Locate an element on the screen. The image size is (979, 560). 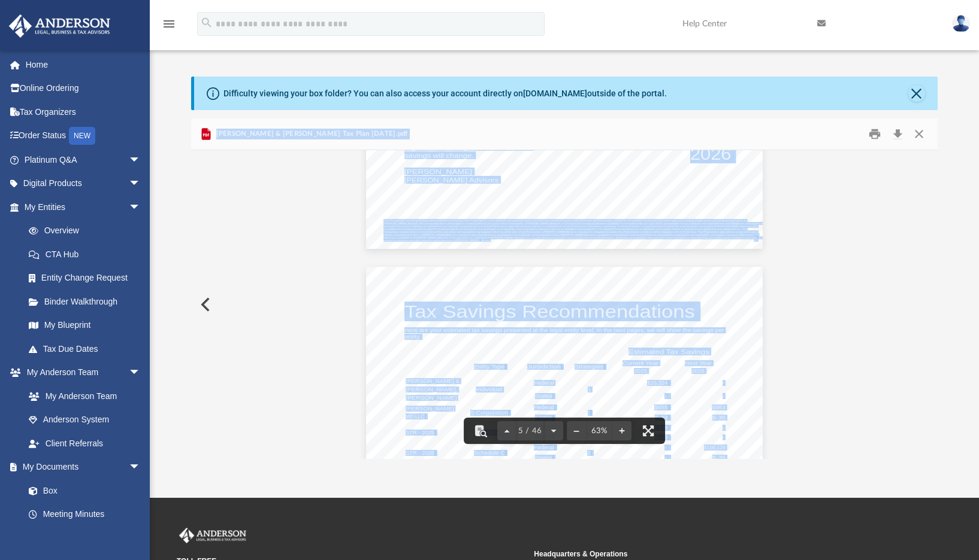
small: Headquarters & Operations is located at coordinates (708, 555).